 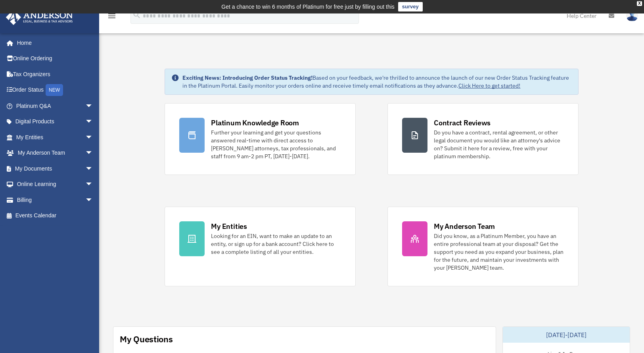 What do you see at coordinates (137, 15) in the screenshot?
I see `i: search` at bounding box center [137, 15].